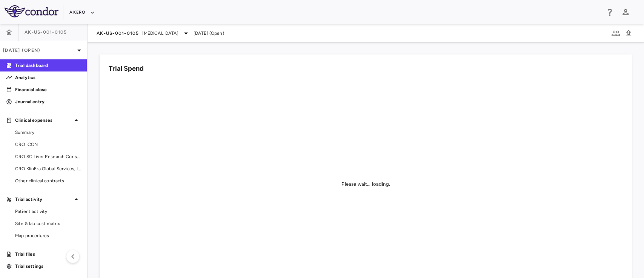 The width and height of the screenshot is (644, 278). What do you see at coordinates (48, 102) in the screenshot?
I see `p: Journal entry` at bounding box center [48, 102].